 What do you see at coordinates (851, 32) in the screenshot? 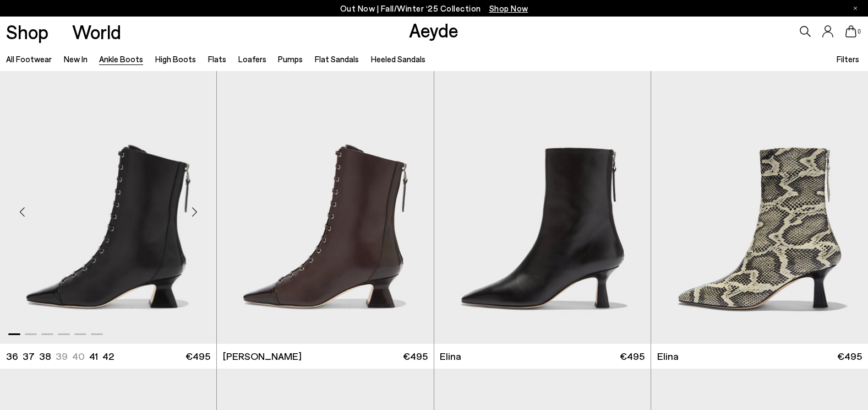
I see `a: 0` at bounding box center [851, 32].